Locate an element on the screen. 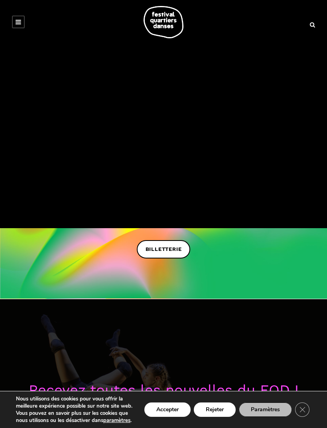 This screenshot has width=327, height=428. button: Accepter is located at coordinates (168, 410).